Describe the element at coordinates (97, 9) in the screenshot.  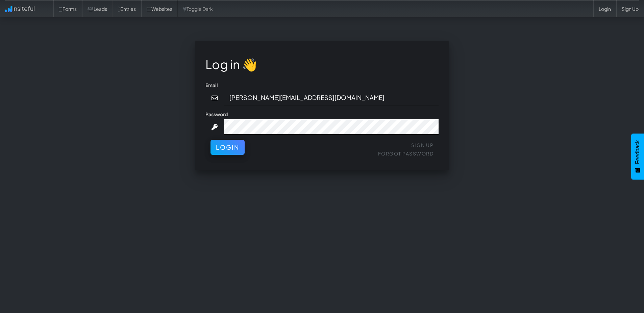
I see `a: Leads` at that location.